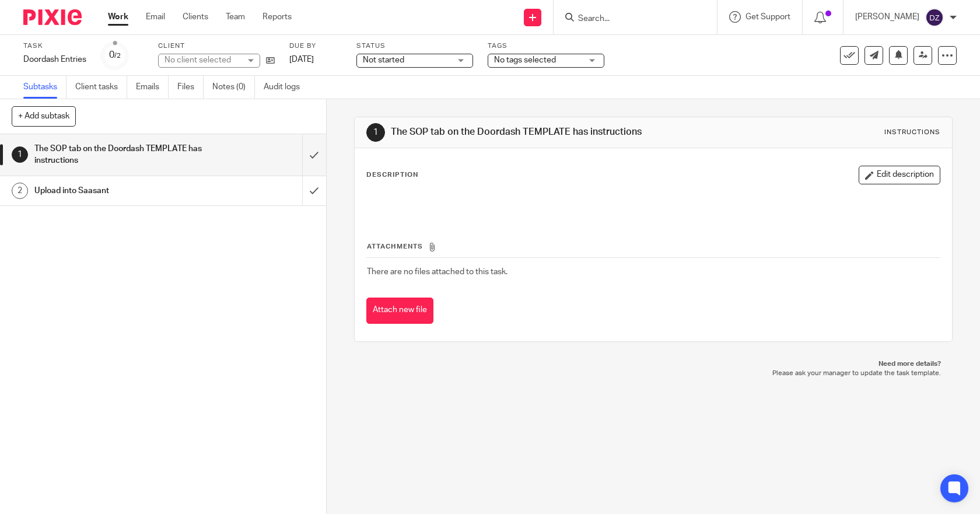 The height and width of the screenshot is (514, 980). I want to click on a: Work, so click(118, 17).